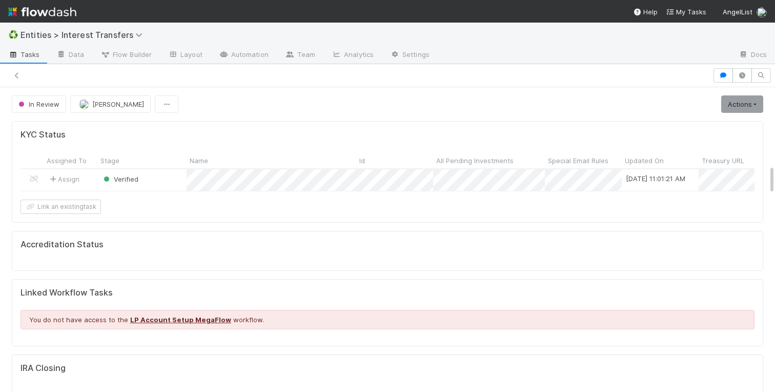 Image resolution: width=775 pixels, height=392 pixels. What do you see at coordinates (646, 12) in the screenshot?
I see `div: Help` at bounding box center [646, 12].